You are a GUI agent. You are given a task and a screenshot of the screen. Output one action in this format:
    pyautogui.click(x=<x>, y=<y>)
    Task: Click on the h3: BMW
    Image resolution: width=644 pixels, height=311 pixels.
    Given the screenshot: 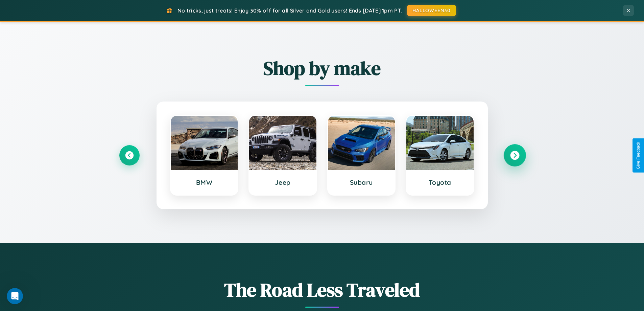 What is the action you would take?
    pyautogui.click(x=204, y=183)
    